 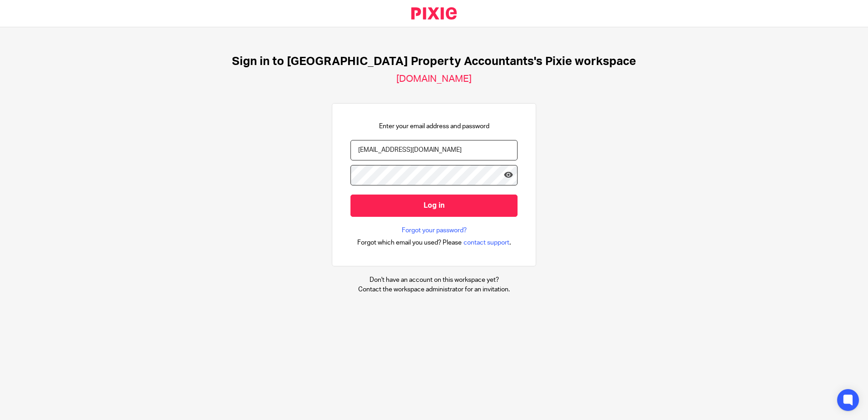 What do you see at coordinates (434, 280) in the screenshot?
I see `p: Don't have an account on this workspace yet?` at bounding box center [434, 280].